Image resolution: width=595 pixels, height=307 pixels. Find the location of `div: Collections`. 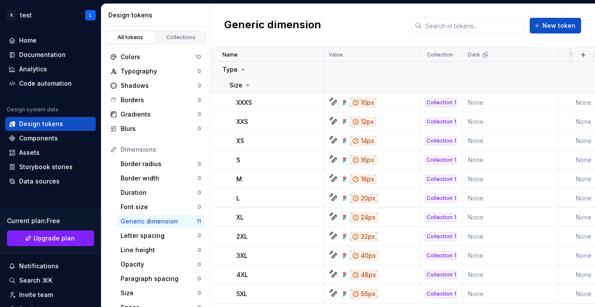

div: Collections is located at coordinates (181, 37).